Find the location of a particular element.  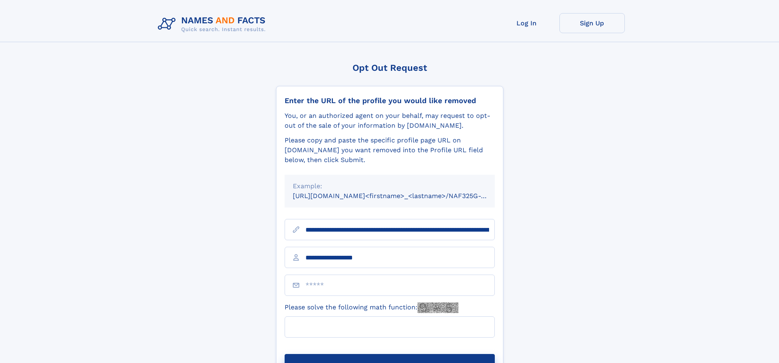

div: Example: is located at coordinates (390, 186).